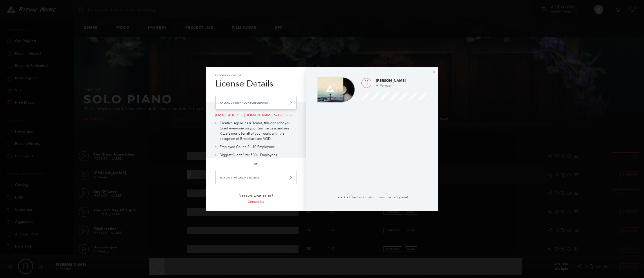 The height and width of the screenshot is (278, 644). Describe the element at coordinates (402, 86) in the screenshot. I see `p: A. Venezzi III` at that location.